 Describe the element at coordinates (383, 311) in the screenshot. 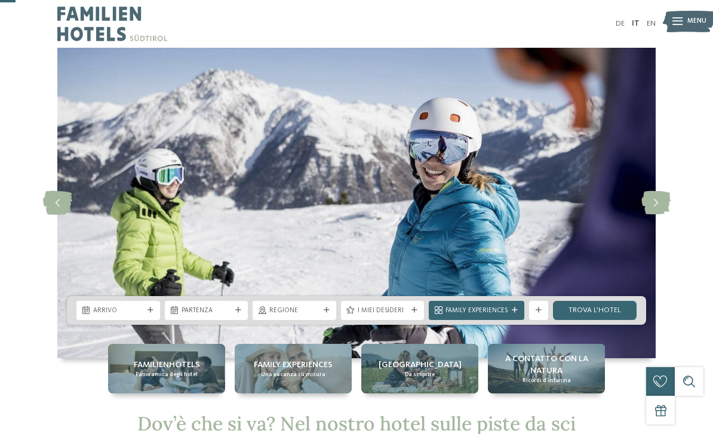

I see `span: I miei desideri` at that location.